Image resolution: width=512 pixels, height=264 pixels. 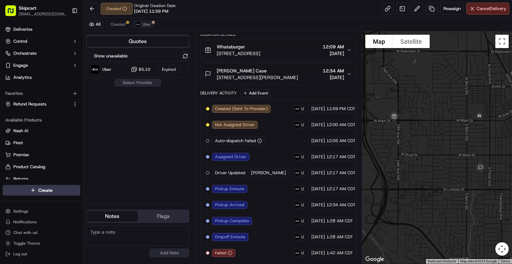 What do you see at coordinates (117, 9) in the screenshot?
I see `button: Created` at bounding box center [117, 9].